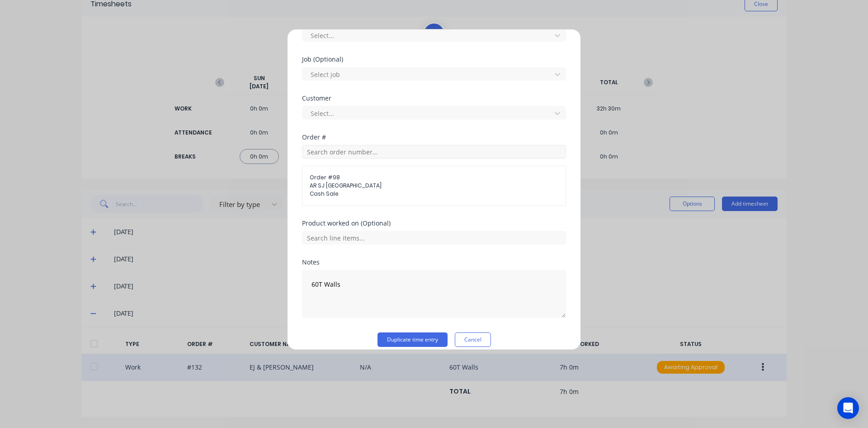  What do you see at coordinates (434, 99) in the screenshot?
I see `div: Customer` at bounding box center [434, 99].